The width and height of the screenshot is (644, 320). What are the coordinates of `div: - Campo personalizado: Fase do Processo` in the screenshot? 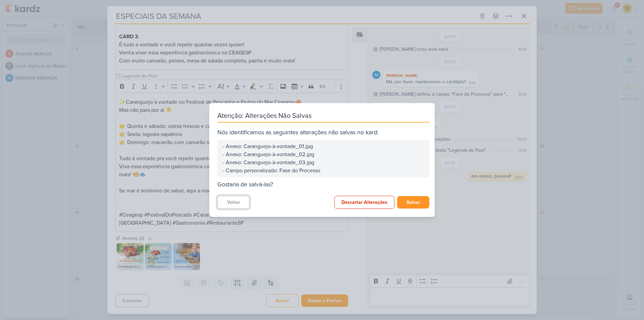 It's located at (323, 171).